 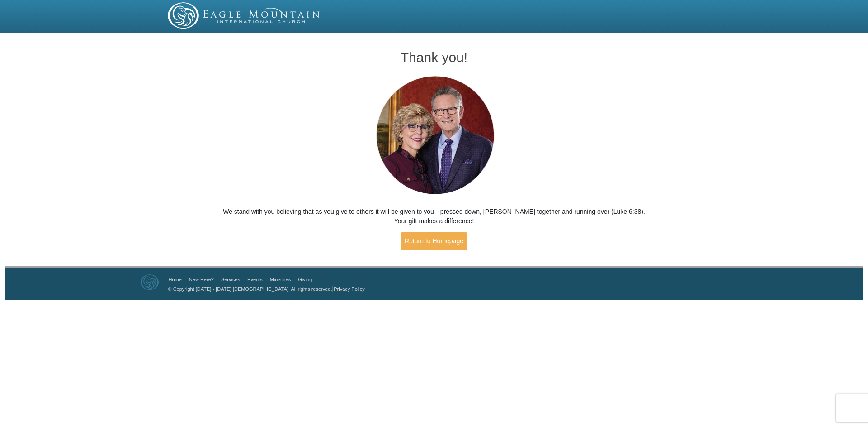 I want to click on img: EMIC, so click(x=244, y=16).